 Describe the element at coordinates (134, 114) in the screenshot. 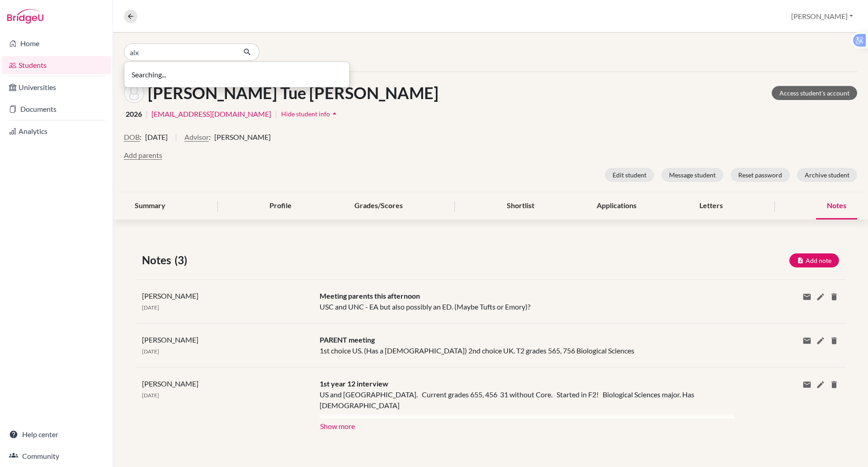

I see `span: 2026` at that location.